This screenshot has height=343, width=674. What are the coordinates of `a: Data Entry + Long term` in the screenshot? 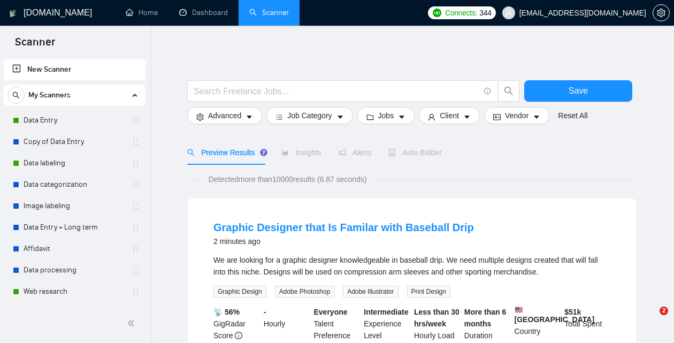 It's located at (74, 227).